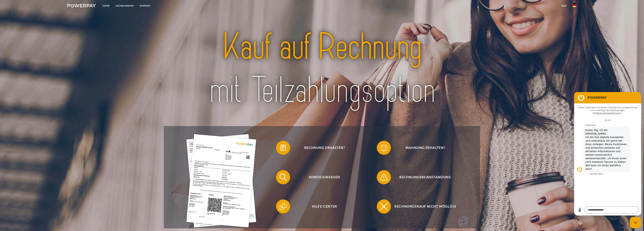 This screenshot has width=644, height=231. Describe the element at coordinates (384, 148) in the screenshot. I see `img: qb_bell.svg` at that location.